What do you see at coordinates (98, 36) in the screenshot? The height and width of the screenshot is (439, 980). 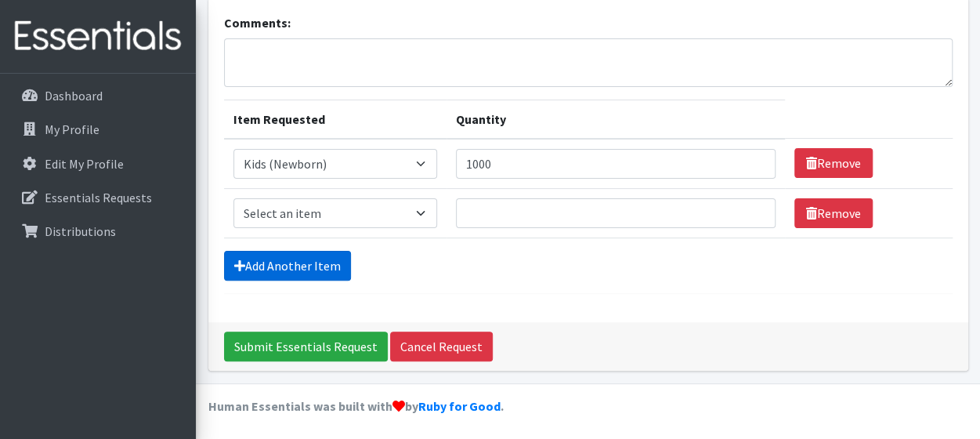 I see `img: HumanEssentials` at bounding box center [98, 36].